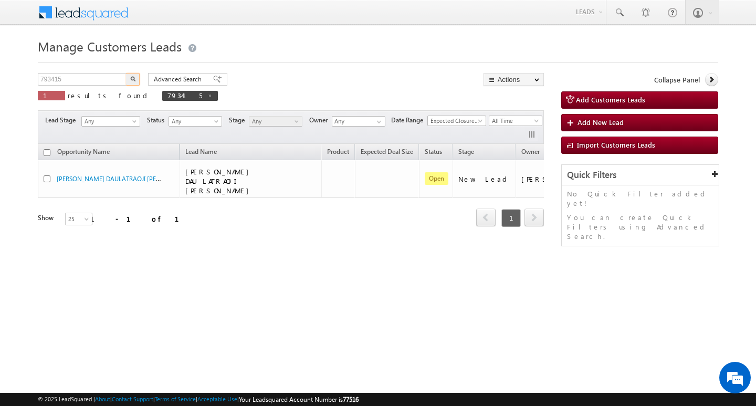  I want to click on p: No Quick Filter added yet!, so click(640, 198).